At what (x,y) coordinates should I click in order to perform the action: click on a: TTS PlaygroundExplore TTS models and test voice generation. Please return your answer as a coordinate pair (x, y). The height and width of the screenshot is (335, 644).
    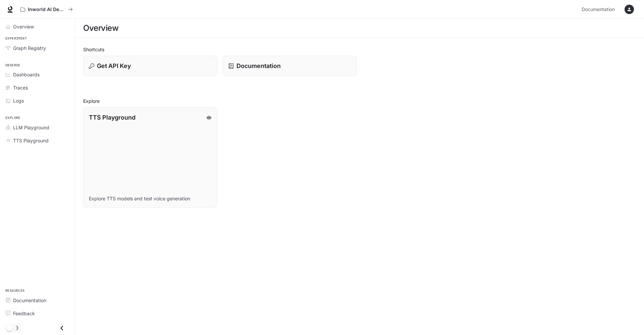
    Looking at the image, I should click on (150, 157).